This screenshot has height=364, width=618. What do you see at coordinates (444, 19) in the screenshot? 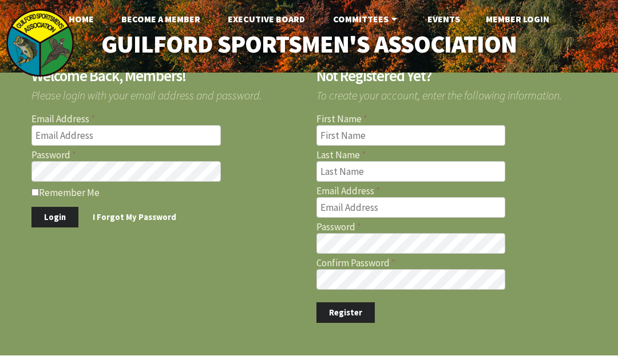
I see `a: Events` at bounding box center [444, 19].